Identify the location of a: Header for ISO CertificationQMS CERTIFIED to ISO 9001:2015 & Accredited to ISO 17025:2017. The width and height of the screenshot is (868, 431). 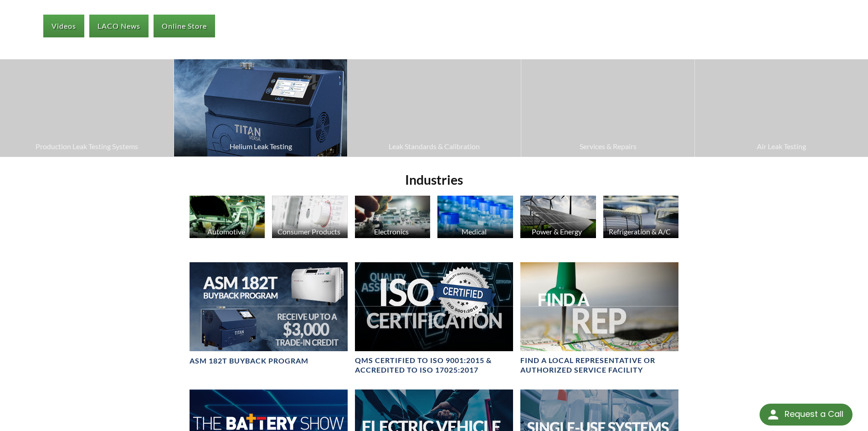
(434, 318).